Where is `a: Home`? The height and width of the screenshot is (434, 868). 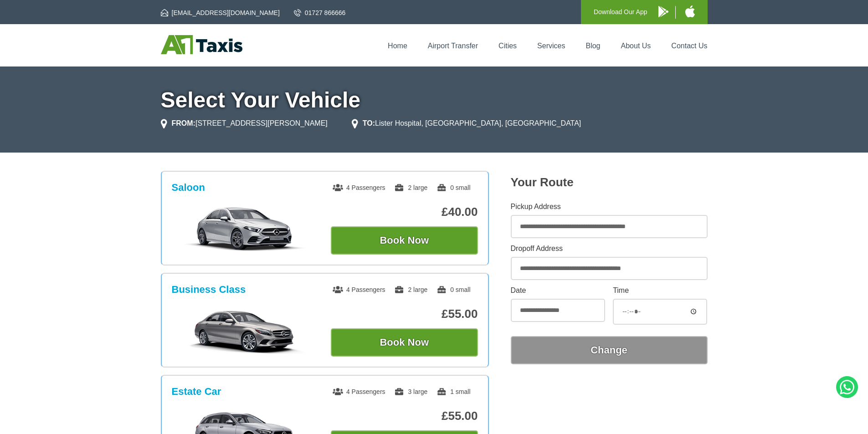
a: Home is located at coordinates (397, 46).